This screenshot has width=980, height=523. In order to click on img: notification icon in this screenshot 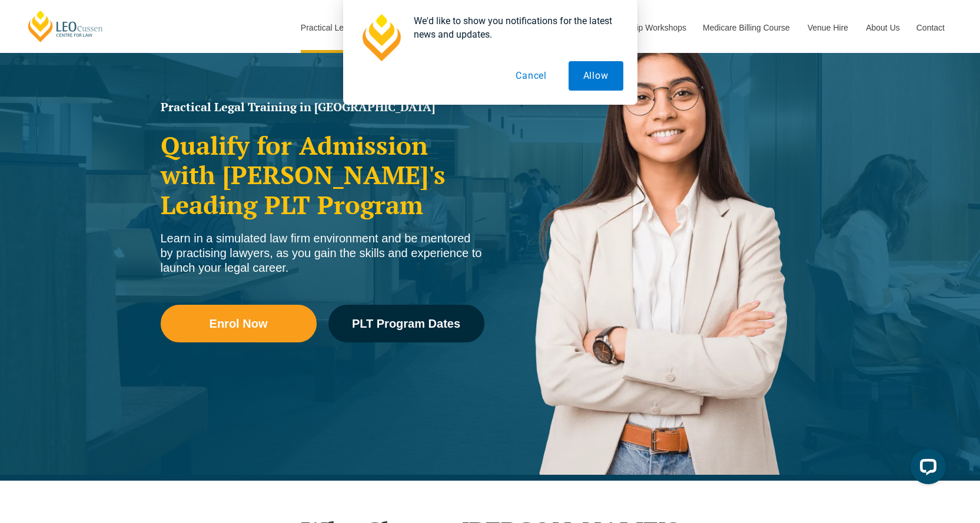, I will do `click(380, 38)`.